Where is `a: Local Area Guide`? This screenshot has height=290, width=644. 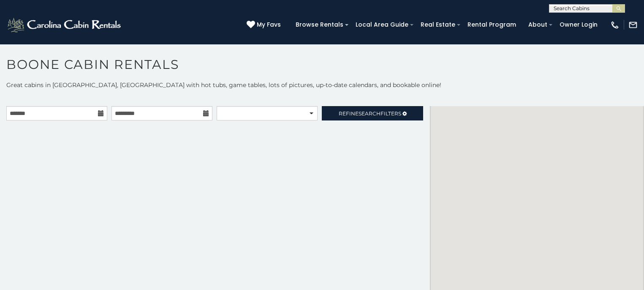
a: Local Area Guide is located at coordinates (382, 25).